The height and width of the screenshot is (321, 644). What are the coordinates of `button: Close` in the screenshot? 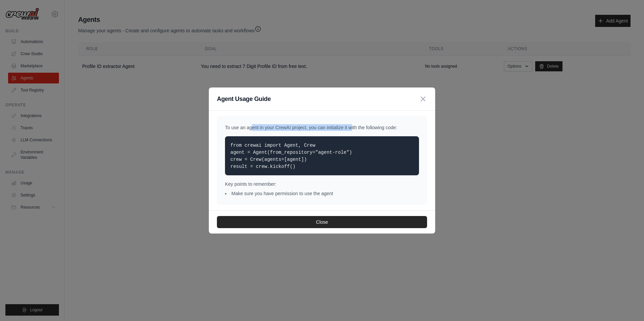 It's located at (322, 222).